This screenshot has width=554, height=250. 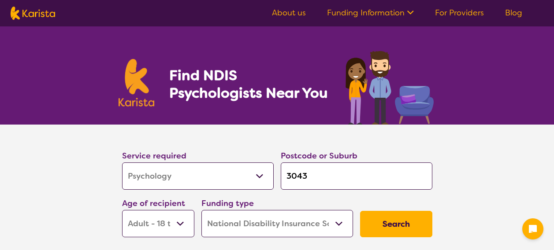 What do you see at coordinates (389, 86) in the screenshot?
I see `img: psychology` at bounding box center [389, 86].